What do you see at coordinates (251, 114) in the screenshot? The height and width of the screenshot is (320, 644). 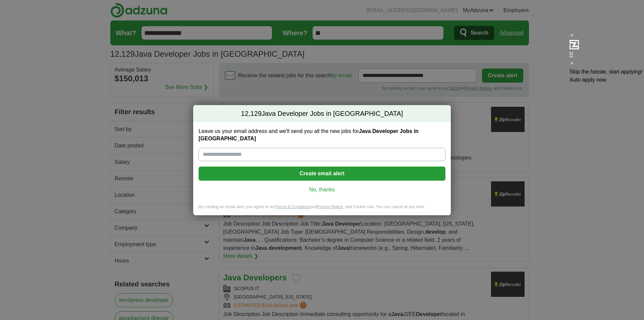 I see `span: 12,129` at bounding box center [251, 114].